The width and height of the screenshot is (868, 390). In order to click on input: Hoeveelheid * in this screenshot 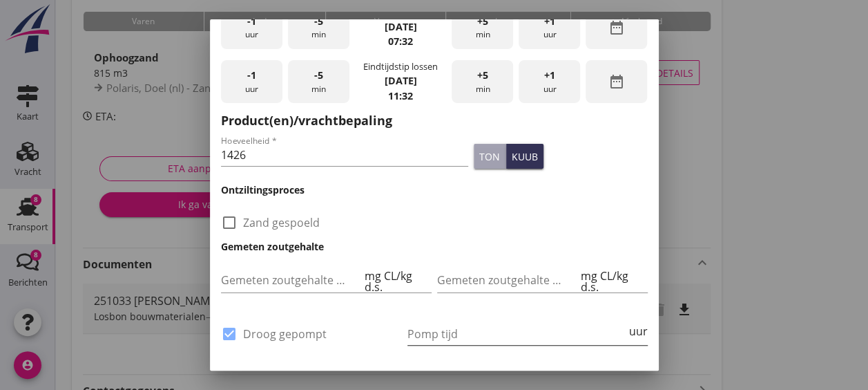, I will do `click(345, 155)`.